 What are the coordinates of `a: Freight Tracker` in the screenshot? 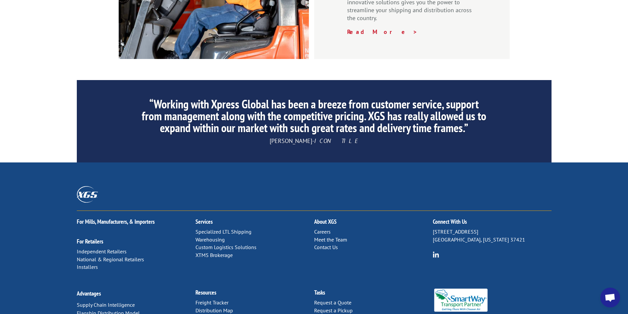 It's located at (212, 302).